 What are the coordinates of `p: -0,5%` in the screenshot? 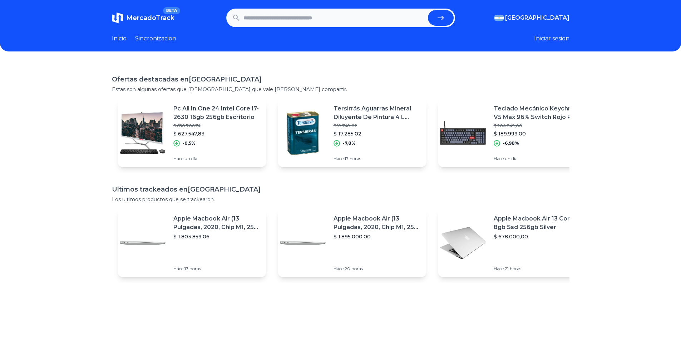 It's located at (189, 143).